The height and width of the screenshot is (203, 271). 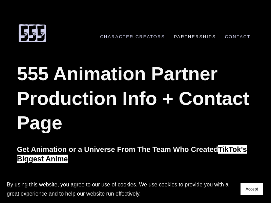 I want to click on h1: 555 Animation Partner Production Info + Contact Page, so click(x=135, y=98).